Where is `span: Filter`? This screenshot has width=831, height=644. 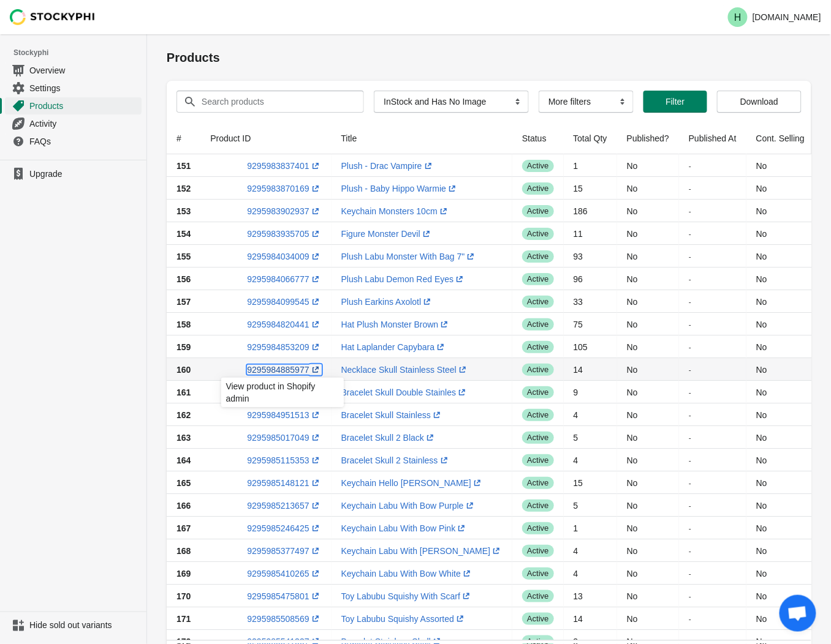 span: Filter is located at coordinates (675, 101).